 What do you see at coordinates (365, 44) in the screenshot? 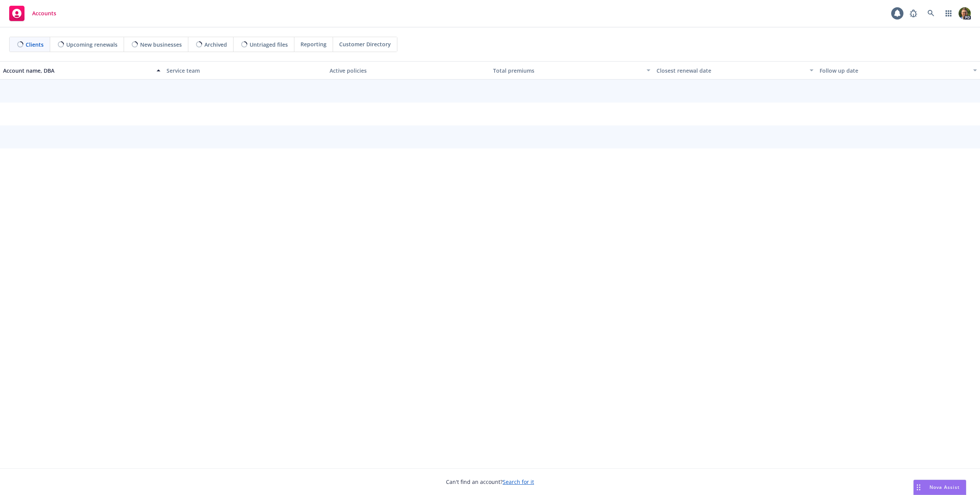
I see `span: Customer Directory` at bounding box center [365, 44].